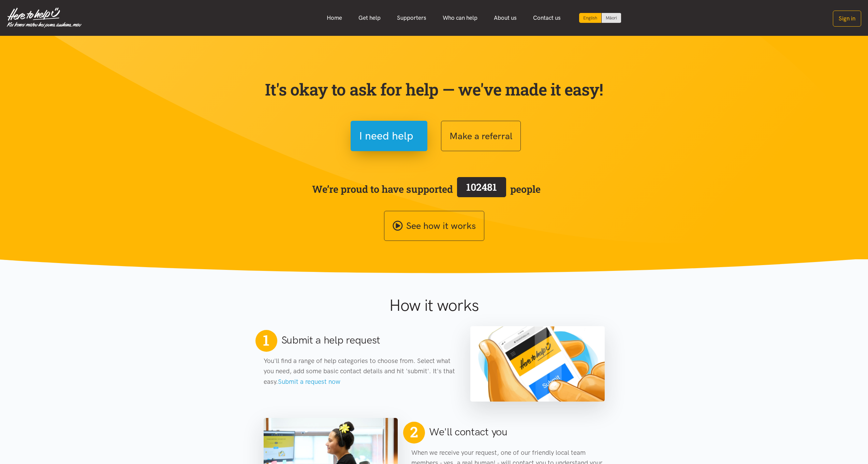 This screenshot has height=464, width=868. I want to click on p: You'll find a range of help categories to choose from. Select what you need, add some basic conta..., so click(361, 371).